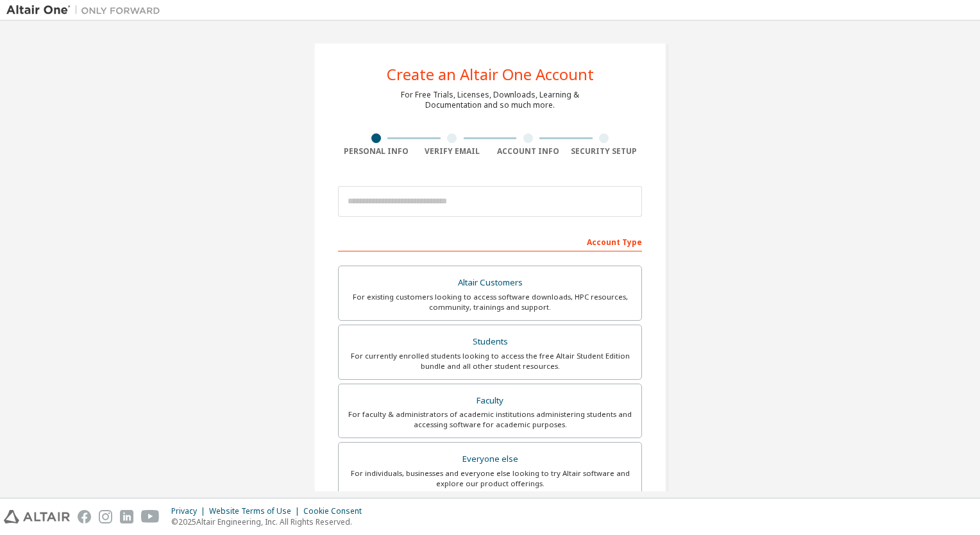 Image resolution: width=980 pixels, height=535 pixels. What do you see at coordinates (126, 516) in the screenshot?
I see `img: linkedin.svg` at bounding box center [126, 516].